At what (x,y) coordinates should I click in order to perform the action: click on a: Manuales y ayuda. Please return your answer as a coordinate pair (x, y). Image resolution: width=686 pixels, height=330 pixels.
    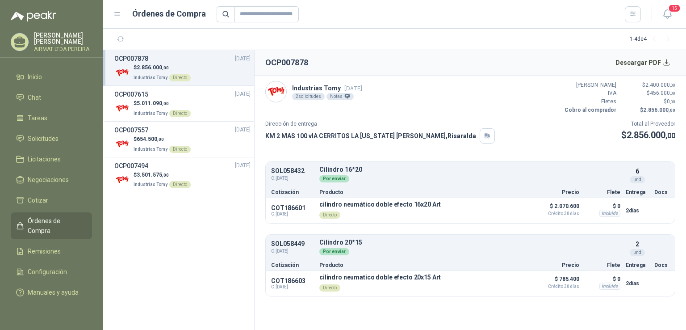
    Looking at the image, I should click on (51, 292).